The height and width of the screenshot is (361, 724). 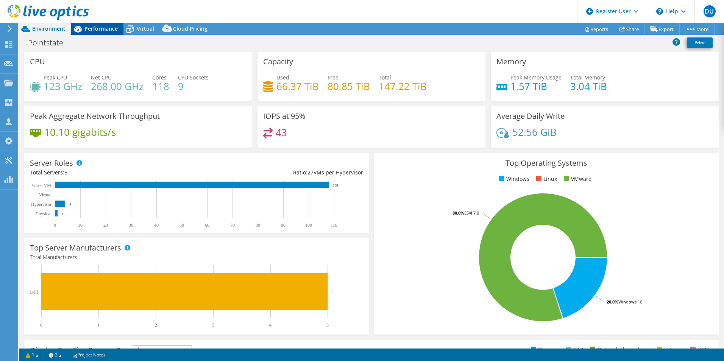 I want to click on text: 100, so click(x=308, y=225).